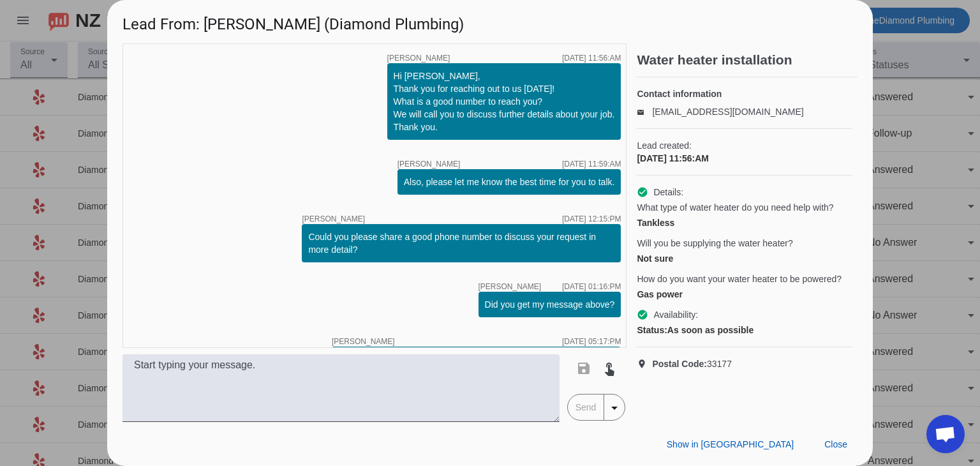 Image resolution: width=980 pixels, height=466 pixels. Describe the element at coordinates (680, 364) in the screenshot. I see `strong: Postal Code:` at that location.